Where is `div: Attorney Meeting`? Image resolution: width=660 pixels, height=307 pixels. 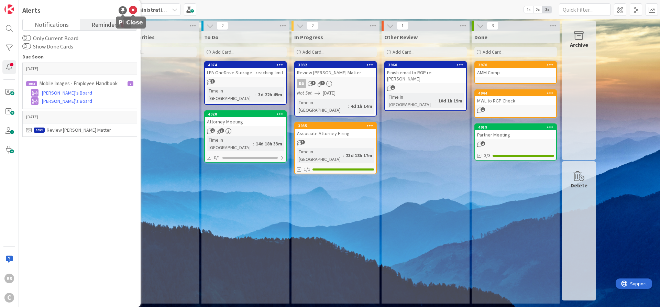 div: Attorney Meeting is located at coordinates (245, 122).